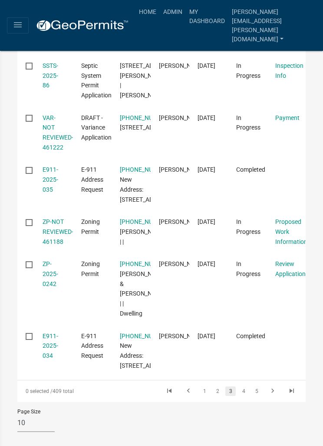  What do you see at coordinates (73, 391) in the screenshot?
I see `div: 409 total` at bounding box center [73, 391].